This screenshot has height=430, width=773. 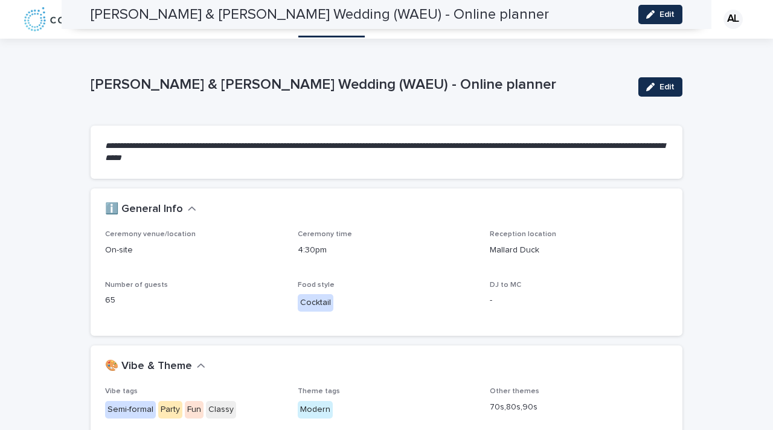 I want to click on span: Edit, so click(x=667, y=87).